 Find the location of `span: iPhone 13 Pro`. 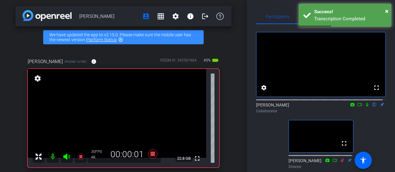

span: iPhone 13 Pro is located at coordinates (75, 62).